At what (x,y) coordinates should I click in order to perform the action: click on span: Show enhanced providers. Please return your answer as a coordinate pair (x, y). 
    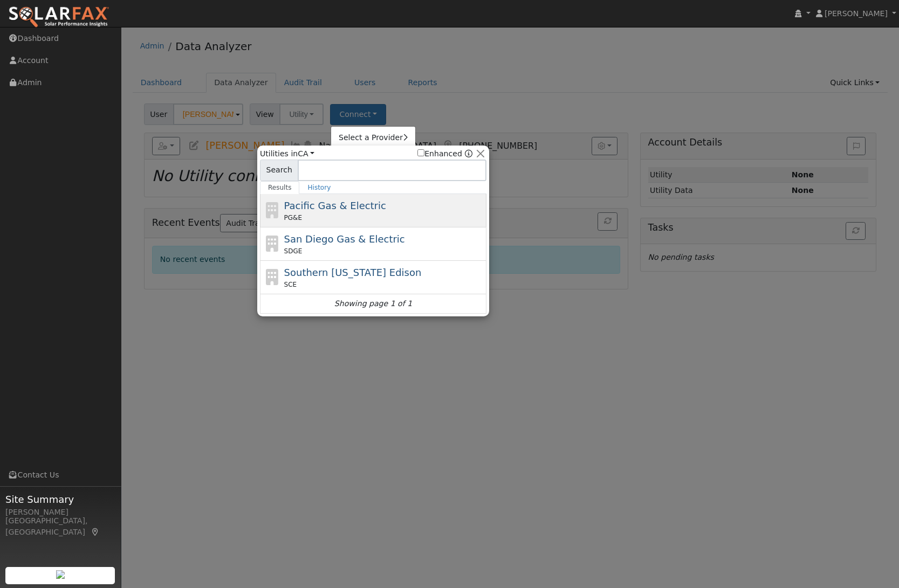
    Looking at the image, I should click on (445, 153).